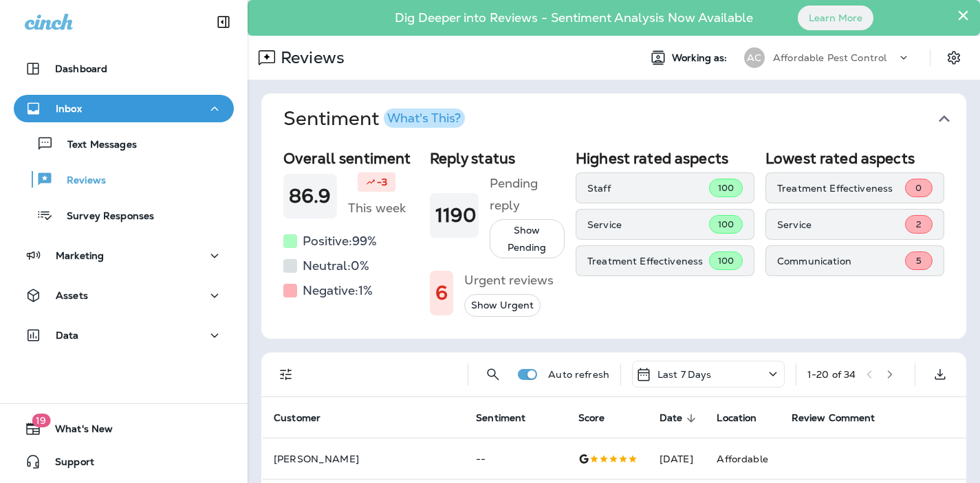 Image resolution: width=980 pixels, height=483 pixels. I want to click on p: Communication, so click(841, 262).